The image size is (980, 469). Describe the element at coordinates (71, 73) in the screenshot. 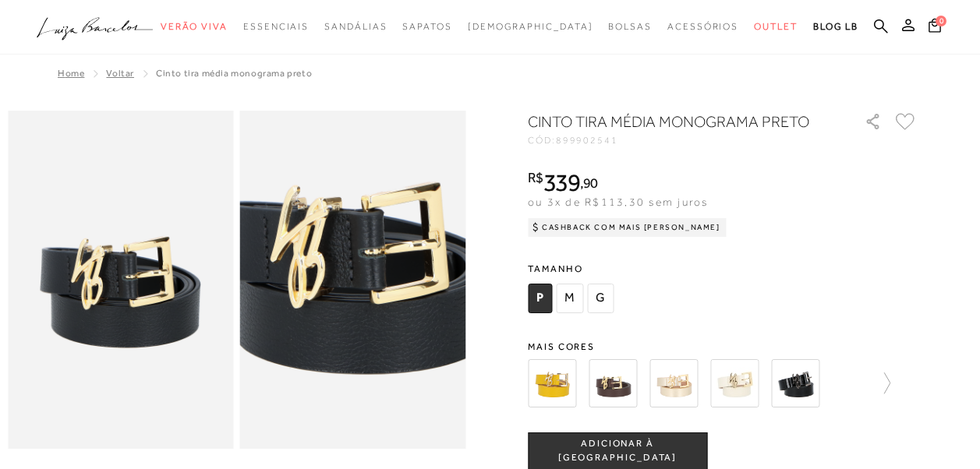

I see `a: Home` at that location.